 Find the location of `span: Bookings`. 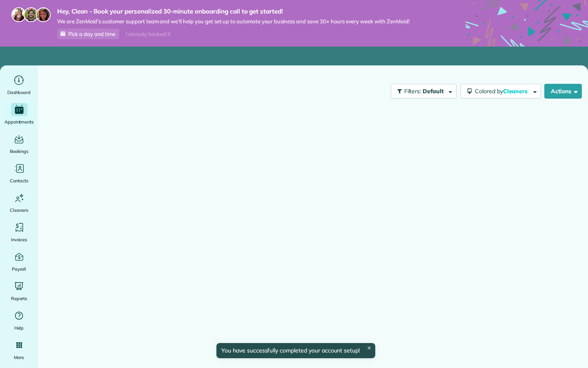

span: Bookings is located at coordinates (19, 151).